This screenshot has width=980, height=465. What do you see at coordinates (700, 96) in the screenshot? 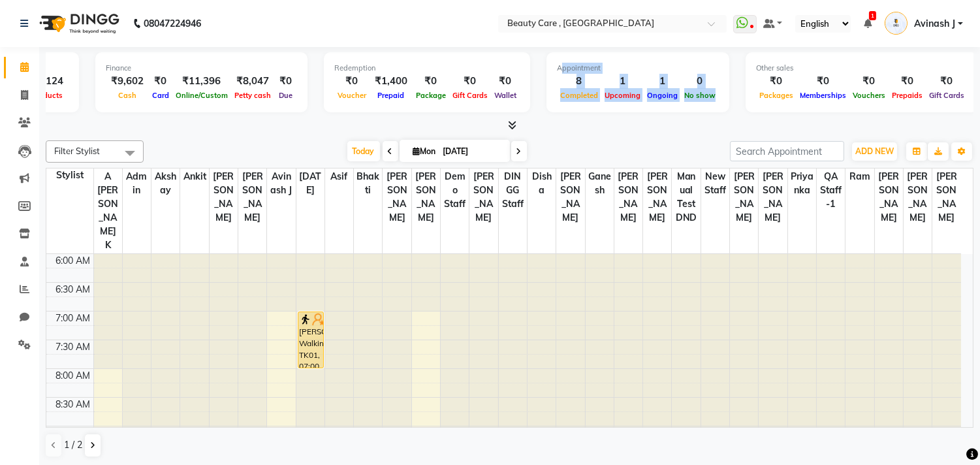
I see `span: No show` at bounding box center [700, 96].